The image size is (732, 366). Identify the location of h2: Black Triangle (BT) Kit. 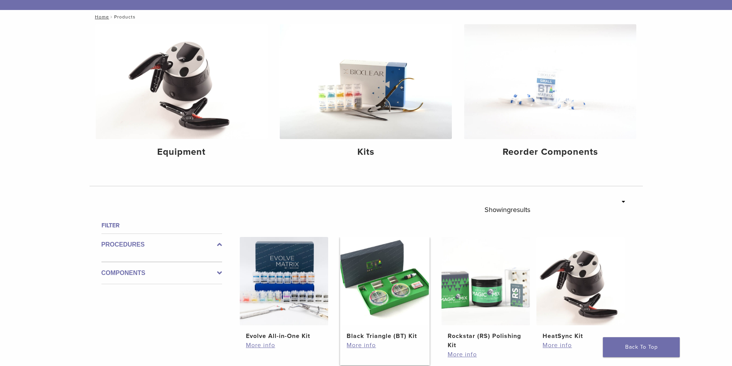
(385, 336).